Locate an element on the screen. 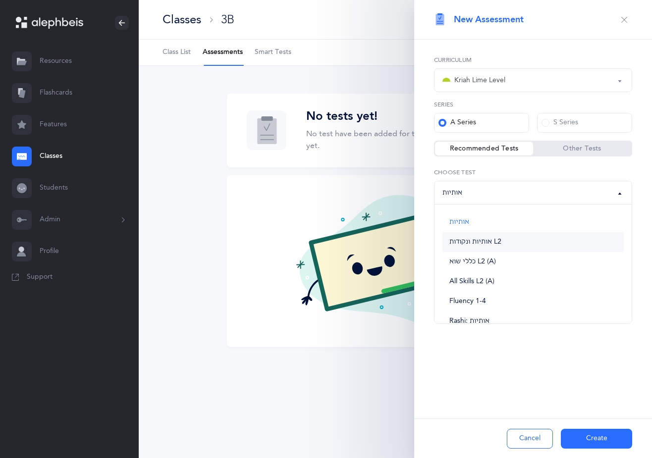 The image size is (652, 458). label: Series is located at coordinates (533, 104).